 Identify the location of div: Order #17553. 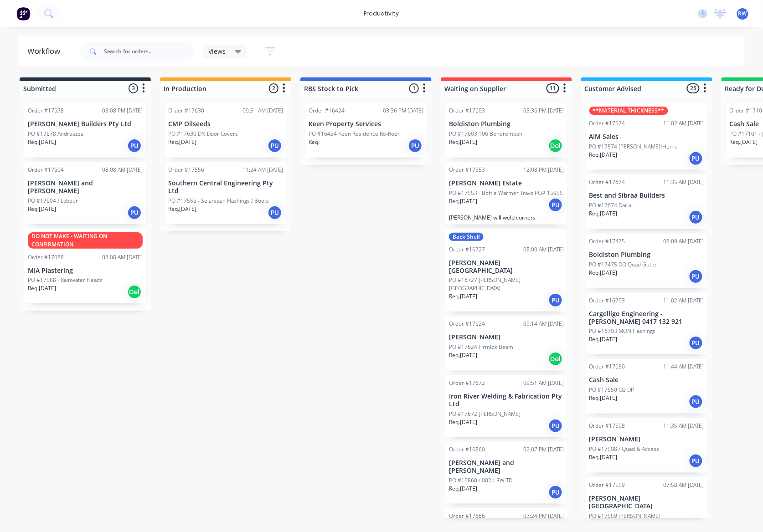
(467, 170).